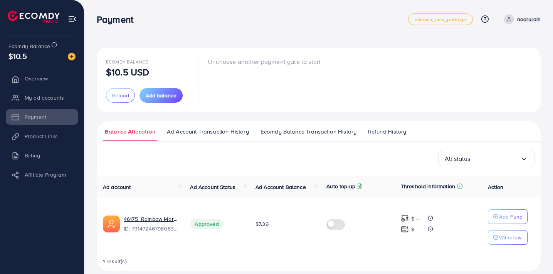  Describe the element at coordinates (161, 95) in the screenshot. I see `button: Add balance` at that location.